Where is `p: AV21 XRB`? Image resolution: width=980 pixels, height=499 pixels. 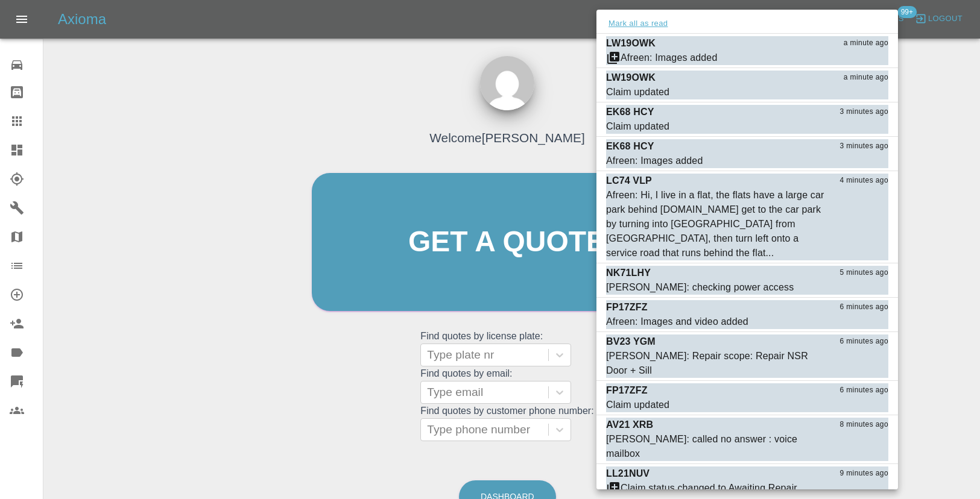
p: AV21 XRB is located at coordinates (629, 424).